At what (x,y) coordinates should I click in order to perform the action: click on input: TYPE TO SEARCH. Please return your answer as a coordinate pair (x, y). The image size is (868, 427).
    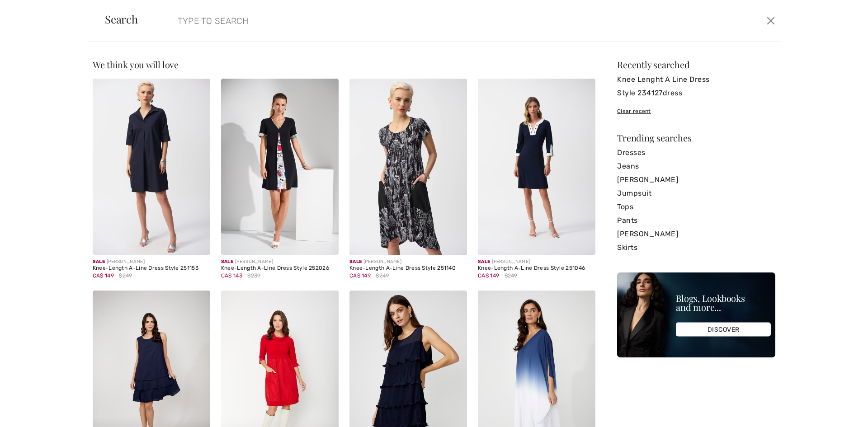
    Looking at the image, I should click on (393, 21).